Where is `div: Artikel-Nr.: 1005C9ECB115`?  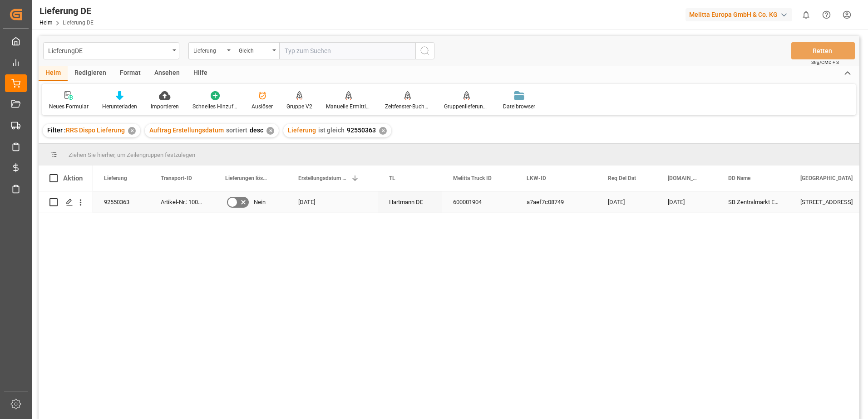
div: Artikel-Nr.: 1005C9ECB115 is located at coordinates (182, 202).